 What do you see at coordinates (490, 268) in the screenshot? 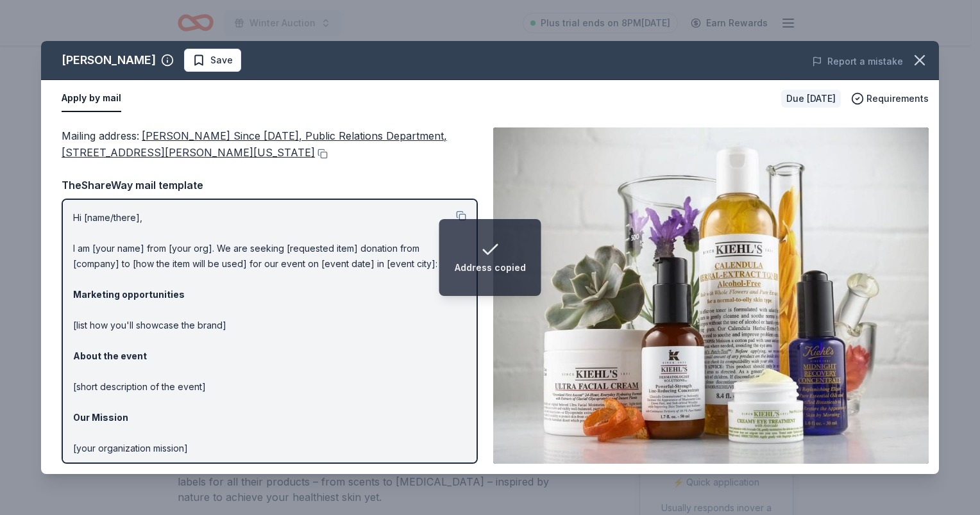
I see `div: Address copied` at bounding box center [490, 268].